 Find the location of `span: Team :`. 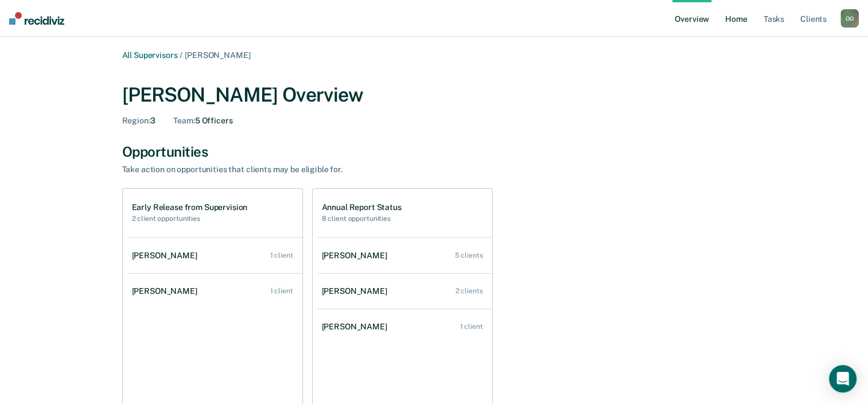

span: Team : is located at coordinates (184, 120).